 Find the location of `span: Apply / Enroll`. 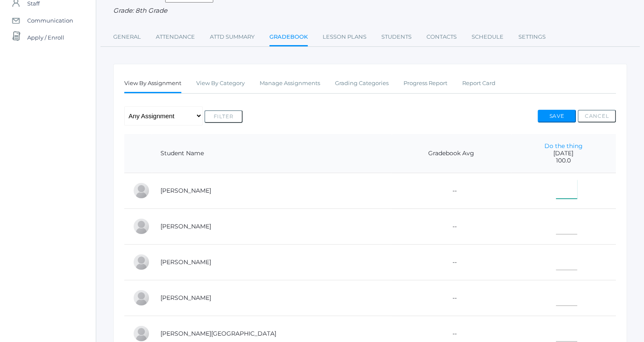

span: Apply / Enroll is located at coordinates (46, 37).